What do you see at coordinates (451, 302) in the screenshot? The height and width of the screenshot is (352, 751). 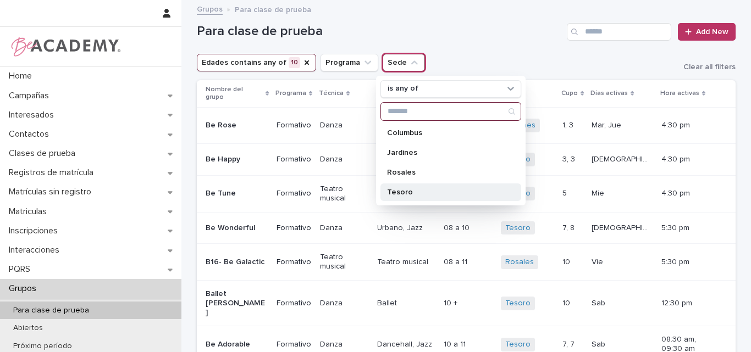 I see `p: 10 +` at bounding box center [451, 302].